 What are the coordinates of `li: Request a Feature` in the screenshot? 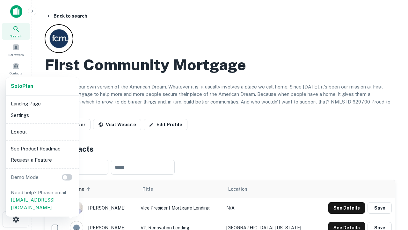 It's located at (42, 160).